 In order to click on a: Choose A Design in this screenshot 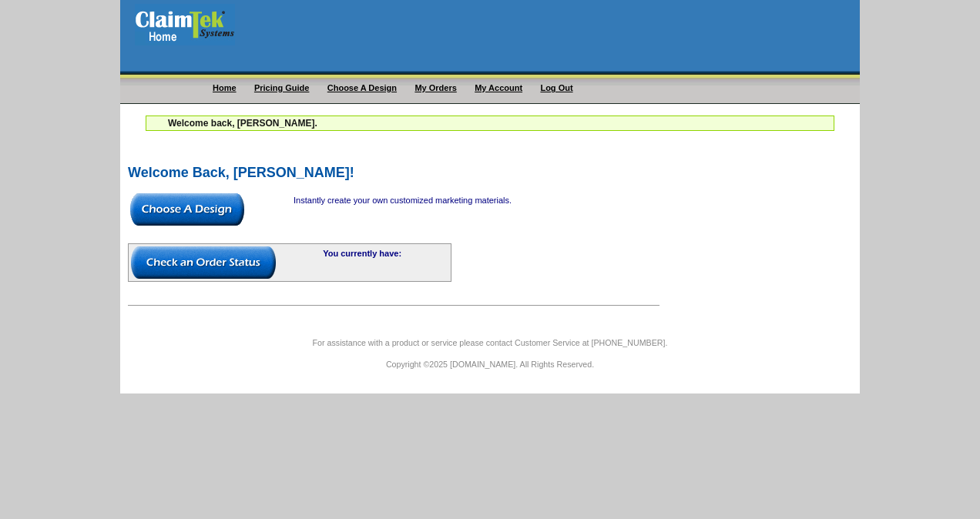, I will do `click(362, 88)`.